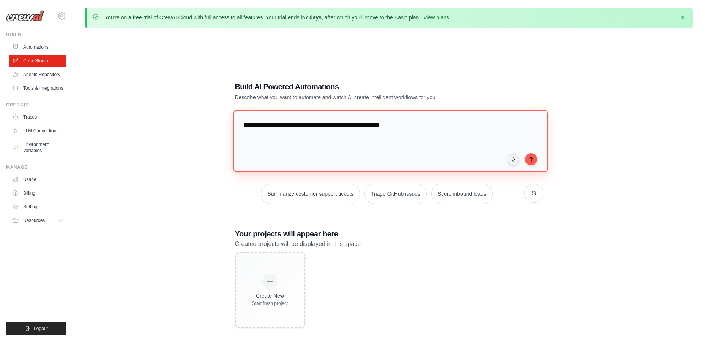 The width and height of the screenshot is (705, 341). Describe the element at coordinates (38, 61) in the screenshot. I see `a: Crew Studio` at that location.